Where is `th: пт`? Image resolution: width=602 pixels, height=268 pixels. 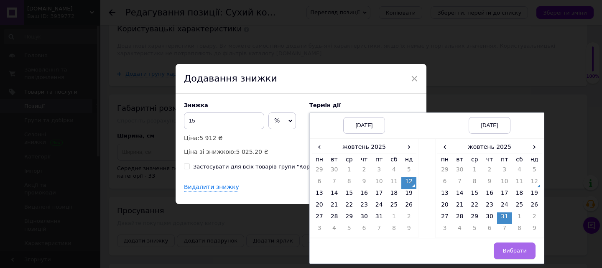
th: пт is located at coordinates (379, 159).